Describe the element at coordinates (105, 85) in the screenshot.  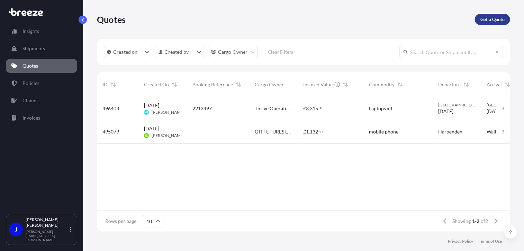
I see `span: ID` at that location.